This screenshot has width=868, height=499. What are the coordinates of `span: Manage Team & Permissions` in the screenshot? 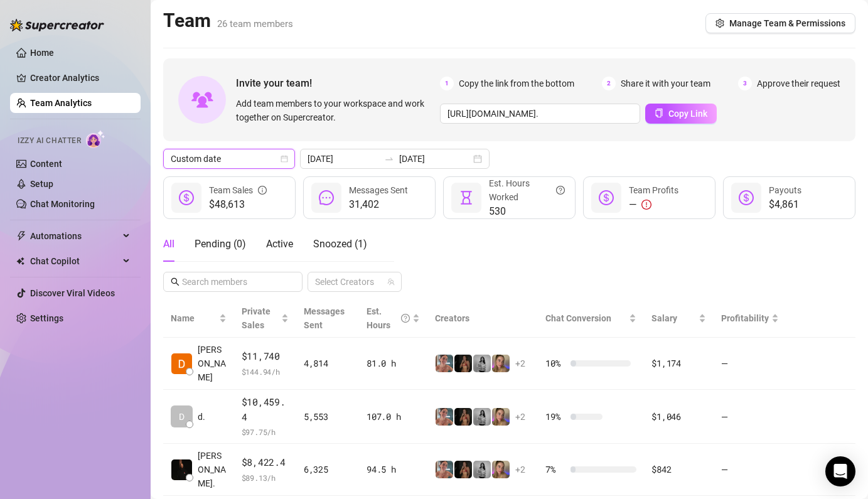 It's located at (786, 23).